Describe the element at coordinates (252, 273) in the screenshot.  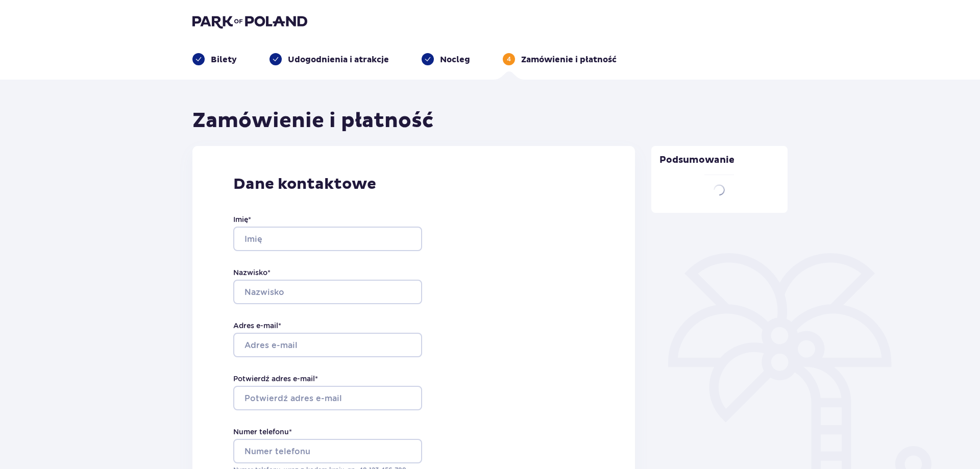
I see `label: Nazwisko *` at that location.